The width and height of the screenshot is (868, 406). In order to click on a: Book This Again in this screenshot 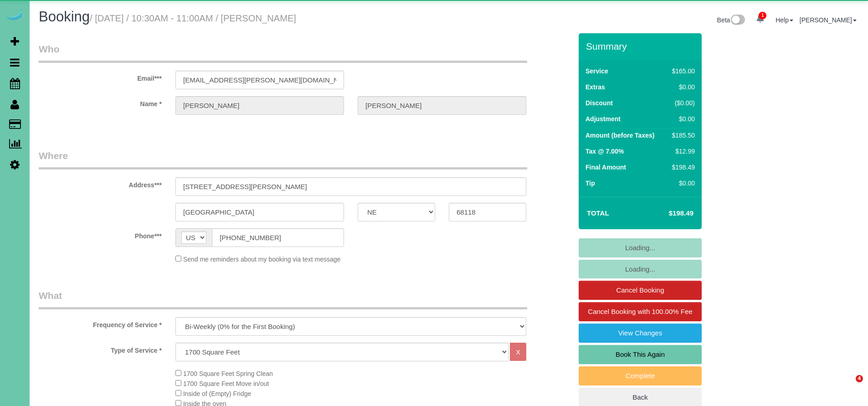, I will do `click(640, 354)`.